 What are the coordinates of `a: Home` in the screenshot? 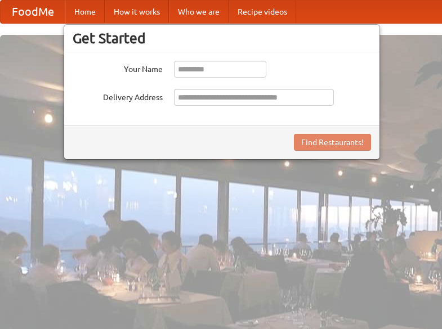 It's located at (85, 12).